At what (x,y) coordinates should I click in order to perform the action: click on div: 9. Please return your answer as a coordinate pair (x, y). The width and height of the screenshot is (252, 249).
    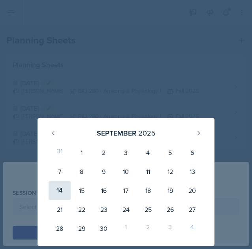
    Looking at the image, I should click on (104, 172).